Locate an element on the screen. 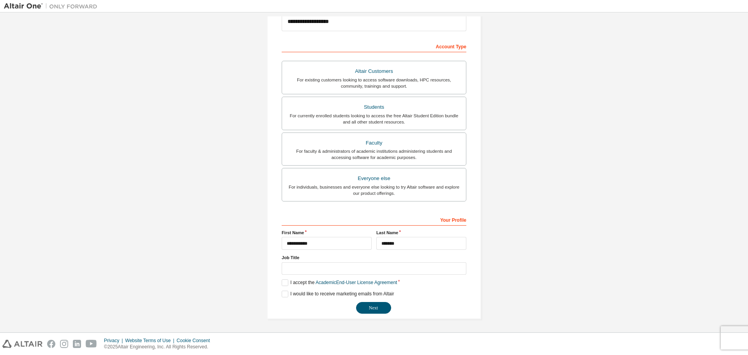  div: Account Type is located at coordinates (374, 46).